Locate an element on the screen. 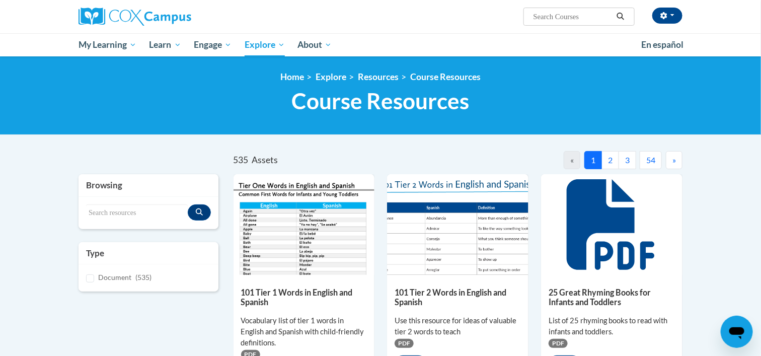 The image size is (761, 356). span: About is located at coordinates (315, 45).